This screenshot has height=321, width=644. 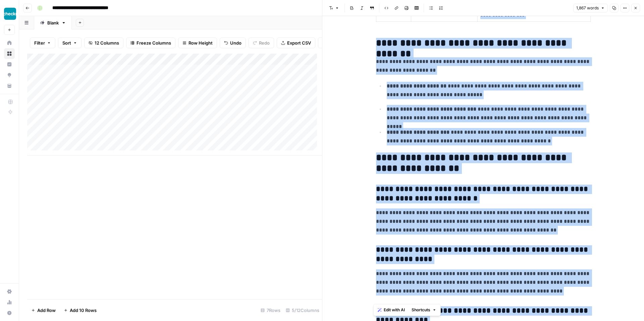 What do you see at coordinates (296, 43) in the screenshot?
I see `button: Export CSV` at bounding box center [296, 43].